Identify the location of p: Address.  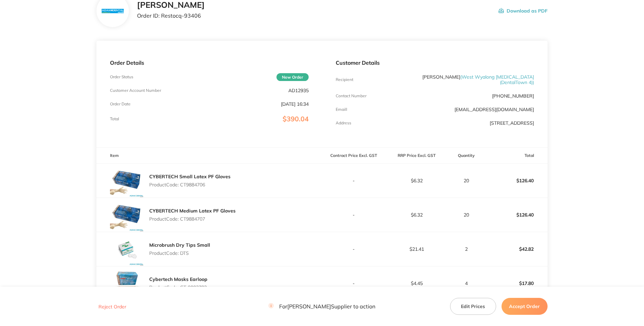
(344, 123).